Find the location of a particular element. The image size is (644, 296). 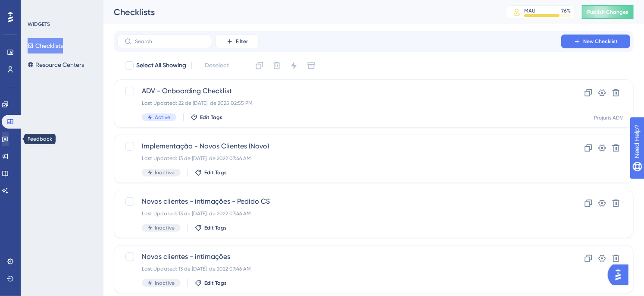

img: launcher-image-alternative-text is located at coordinates (11, 13).